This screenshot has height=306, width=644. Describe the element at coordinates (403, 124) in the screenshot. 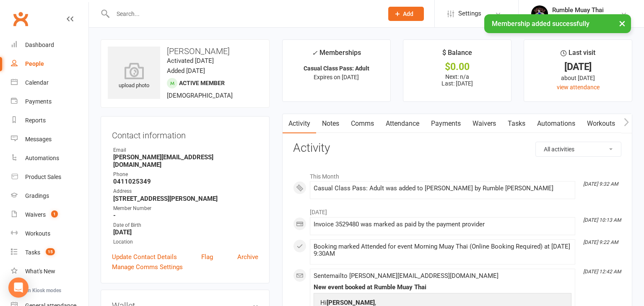

I see `a: Attendance` at that location.